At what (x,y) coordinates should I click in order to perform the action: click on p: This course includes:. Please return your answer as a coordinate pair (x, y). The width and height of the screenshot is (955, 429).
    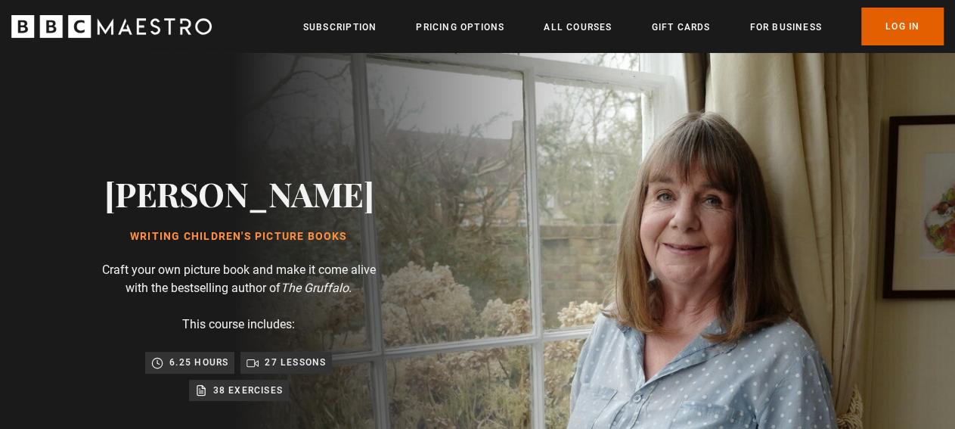
    Looking at the image, I should click on (238, 324).